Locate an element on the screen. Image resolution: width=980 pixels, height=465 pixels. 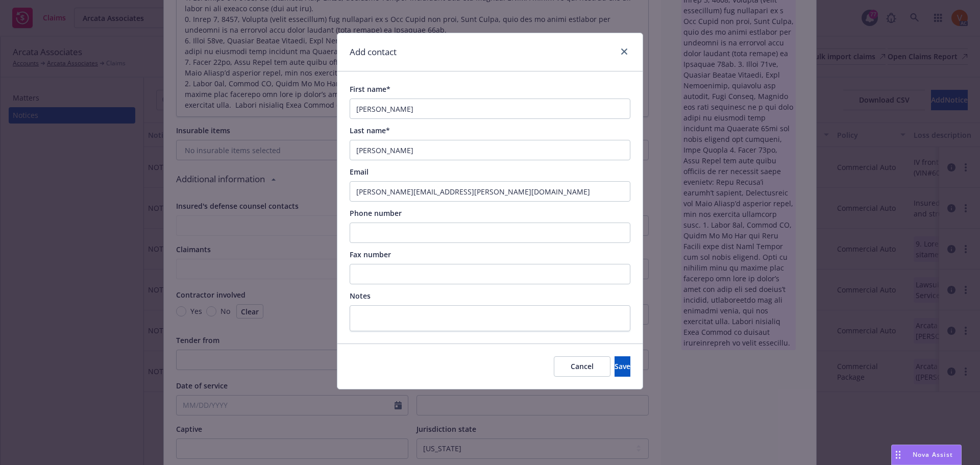
span: Save is located at coordinates (622, 366).